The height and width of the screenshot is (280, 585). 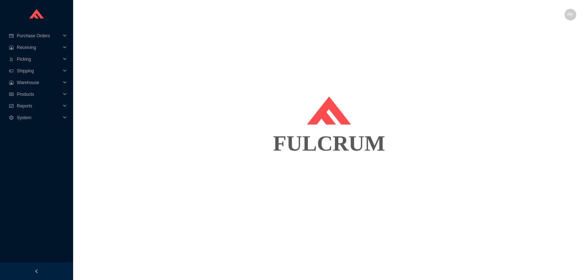 I want to click on span: Reports, so click(x=39, y=106).